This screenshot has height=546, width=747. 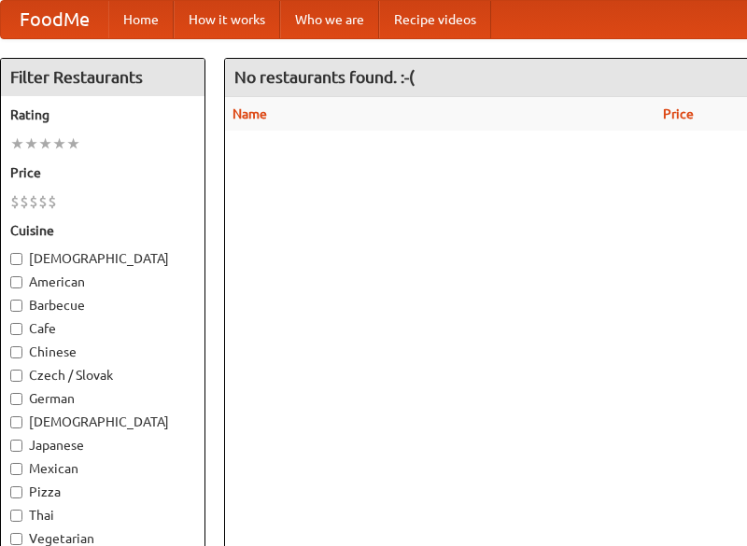 What do you see at coordinates (103, 282) in the screenshot?
I see `label: American` at bounding box center [103, 282].